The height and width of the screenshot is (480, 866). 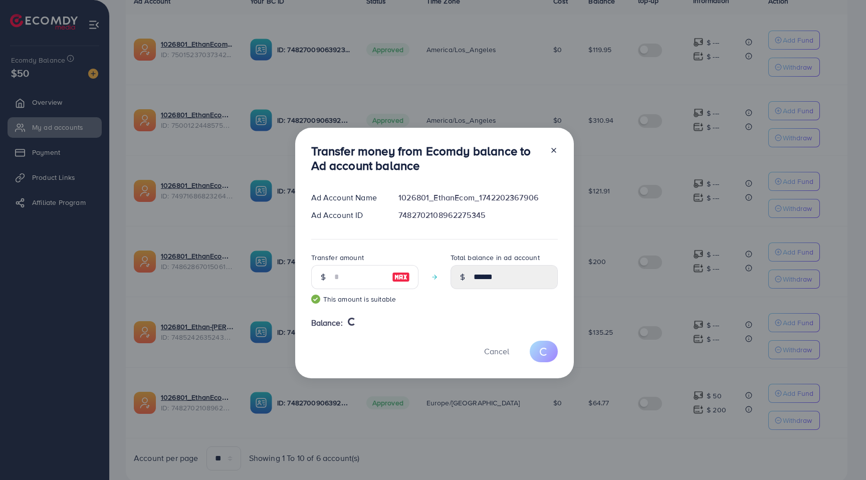 I want to click on div: 7482702108962275345, so click(x=478, y=215).